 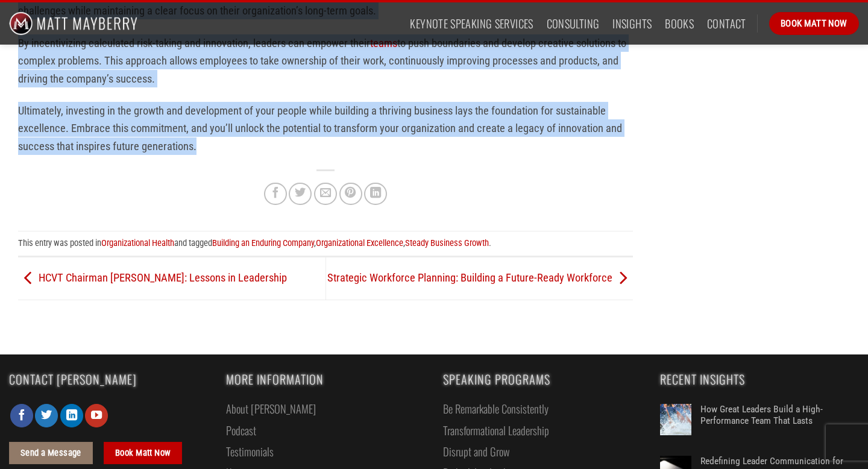 What do you see at coordinates (47, 415) in the screenshot?
I see `a: Follow on Twitter` at bounding box center [47, 415].